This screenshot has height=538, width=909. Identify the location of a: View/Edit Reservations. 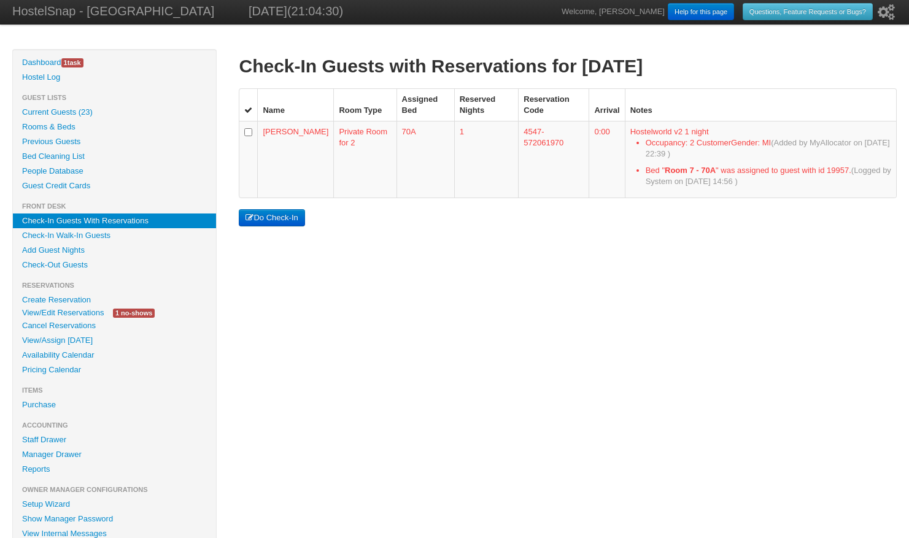
(63, 312).